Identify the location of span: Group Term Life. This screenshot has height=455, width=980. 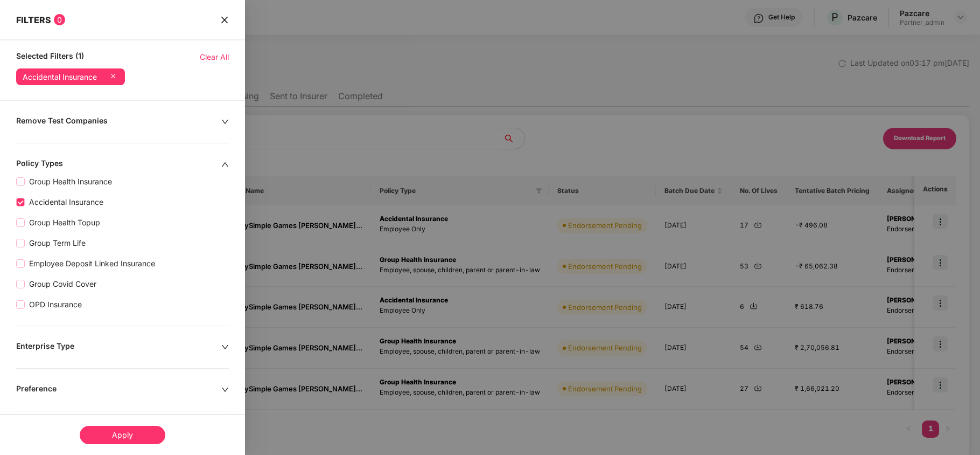
(57, 243).